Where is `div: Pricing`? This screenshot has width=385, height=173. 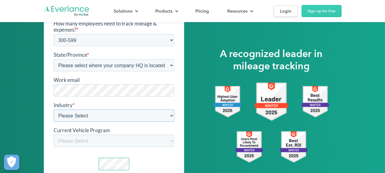
div: Pricing is located at coordinates (202, 11).